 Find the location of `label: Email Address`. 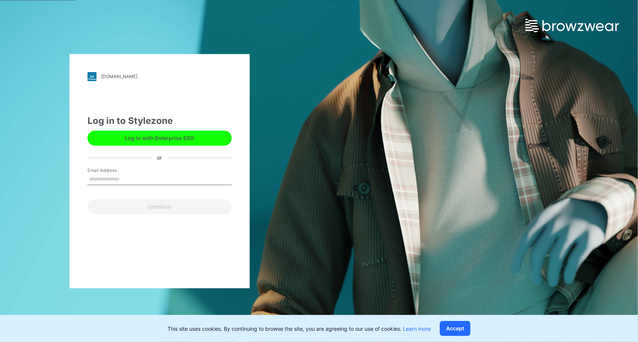

label: Email Address is located at coordinates (114, 171).